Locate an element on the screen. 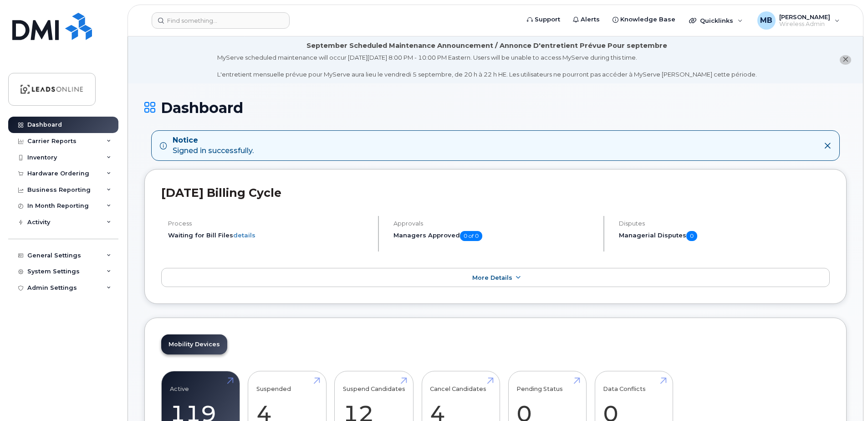 The image size is (868, 421). span: 0 is located at coordinates (692, 236).